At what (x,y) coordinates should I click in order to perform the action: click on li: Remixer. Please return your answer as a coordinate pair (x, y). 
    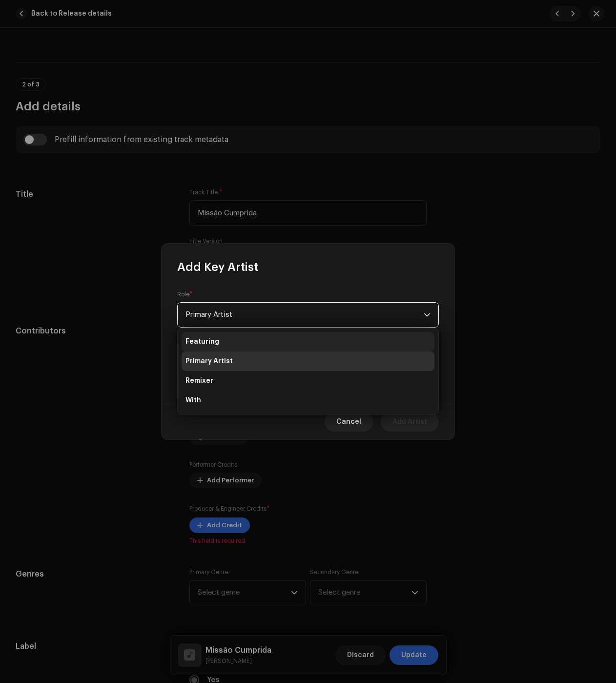
    Looking at the image, I should click on (308, 381).